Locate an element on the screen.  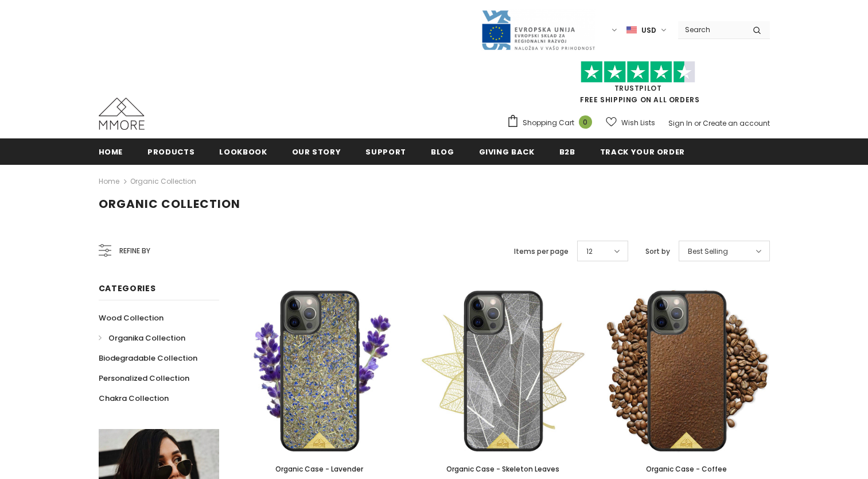
span: Home is located at coordinates (111, 151).